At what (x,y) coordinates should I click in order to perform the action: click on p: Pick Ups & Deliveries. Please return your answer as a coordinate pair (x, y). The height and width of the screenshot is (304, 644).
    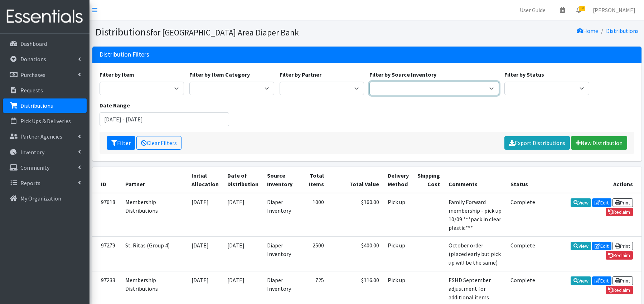
    Looking at the image, I should click on (46, 121).